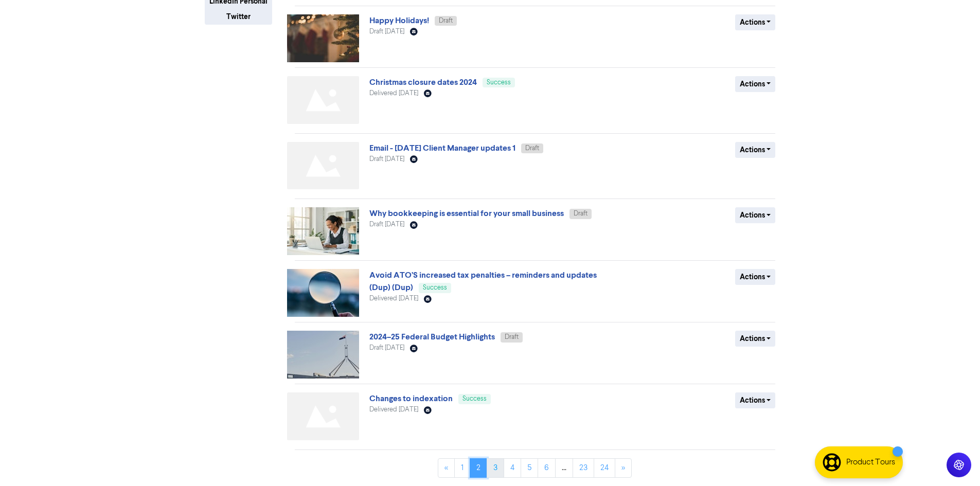  I want to click on img: image_1691372102107.jpg, so click(323, 293).